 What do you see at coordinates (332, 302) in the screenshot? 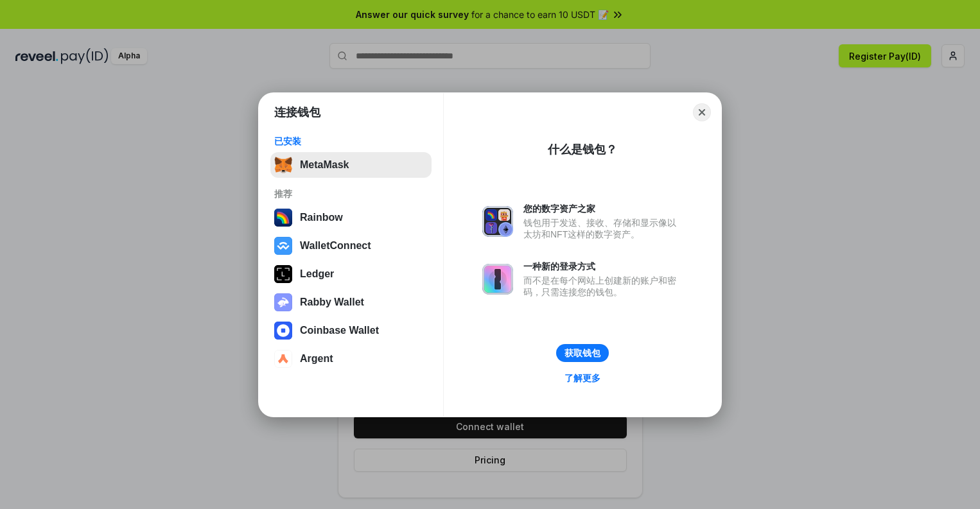
I see `div: Rabby Wallet` at bounding box center [332, 302].